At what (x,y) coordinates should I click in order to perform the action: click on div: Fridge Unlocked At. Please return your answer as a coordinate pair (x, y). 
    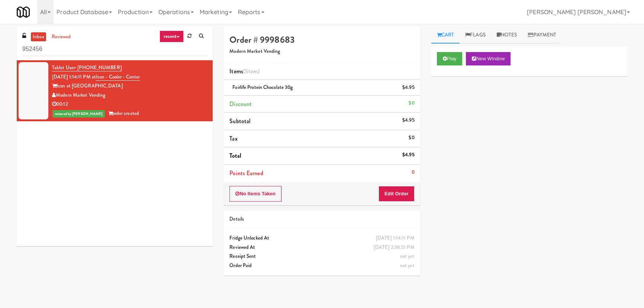
    Looking at the image, I should click on (322, 238).